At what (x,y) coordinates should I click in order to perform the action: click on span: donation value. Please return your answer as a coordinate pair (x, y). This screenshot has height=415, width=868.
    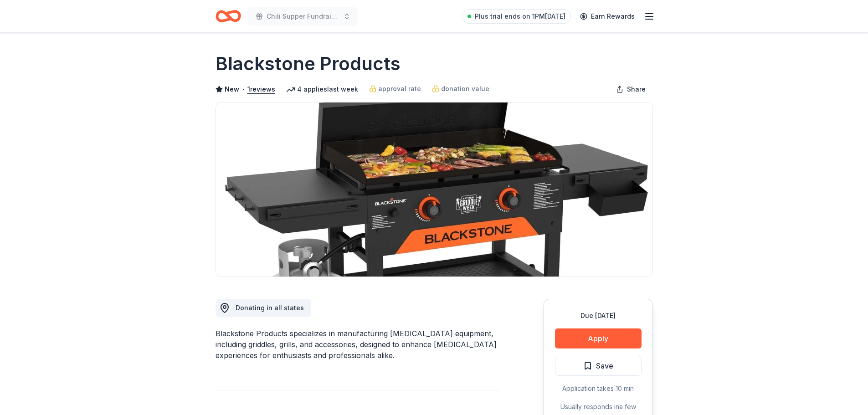
    Looking at the image, I should click on (465, 89).